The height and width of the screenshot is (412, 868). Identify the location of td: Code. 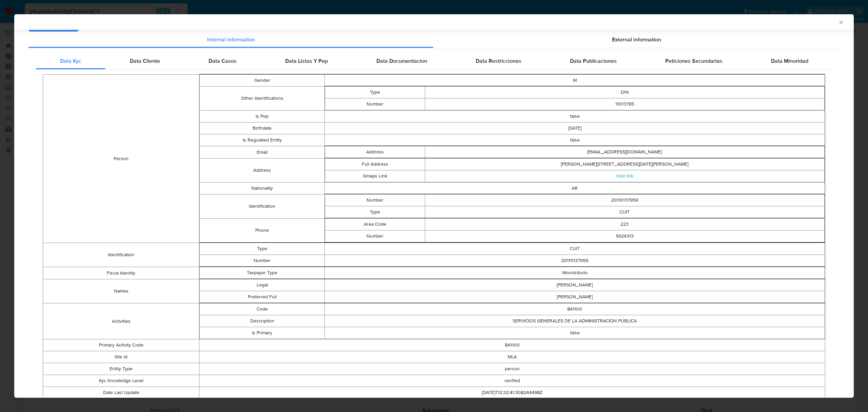
(262, 309).